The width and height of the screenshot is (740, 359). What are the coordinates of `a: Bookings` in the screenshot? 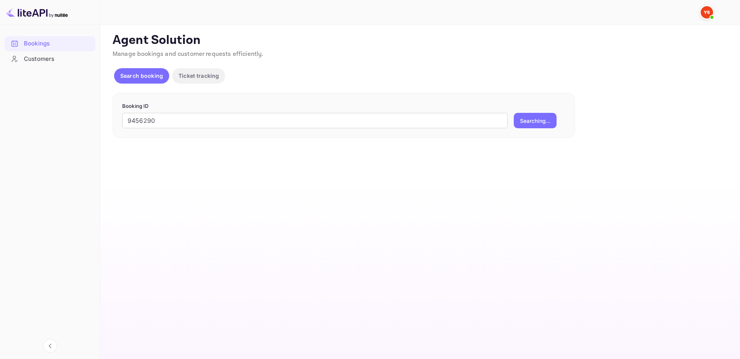 It's located at (50, 43).